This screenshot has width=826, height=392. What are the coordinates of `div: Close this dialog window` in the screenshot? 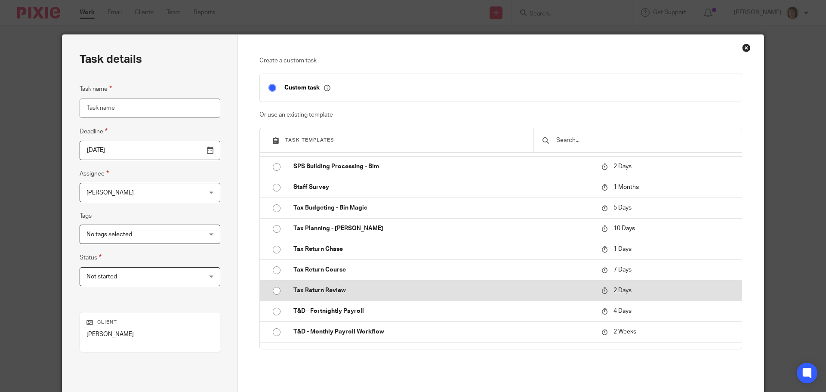 It's located at (746, 48).